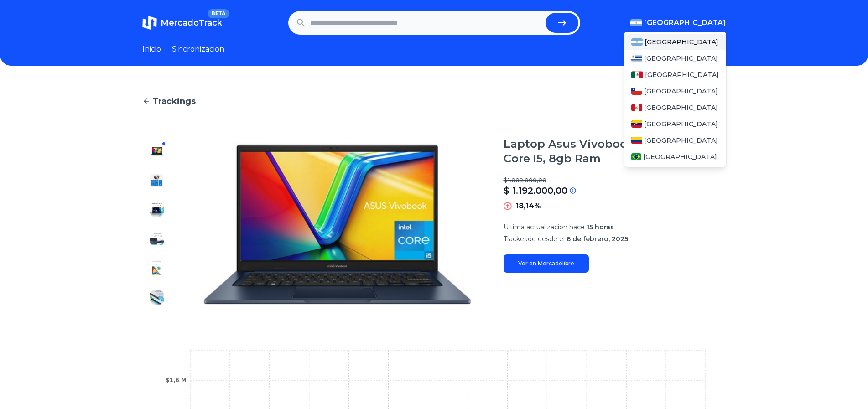 This screenshot has height=409, width=868. I want to click on p: $ 1.009.000,00, so click(614, 181).